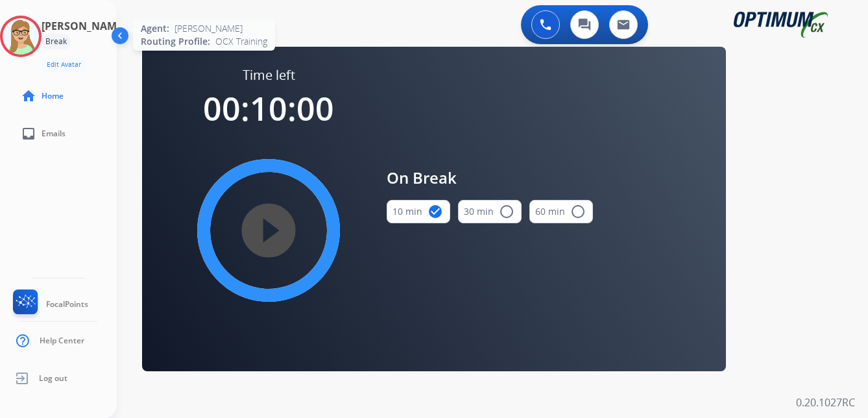 The height and width of the screenshot is (418, 868). What do you see at coordinates (269, 108) in the screenshot?
I see `span: 00:10:00` at bounding box center [269, 108].